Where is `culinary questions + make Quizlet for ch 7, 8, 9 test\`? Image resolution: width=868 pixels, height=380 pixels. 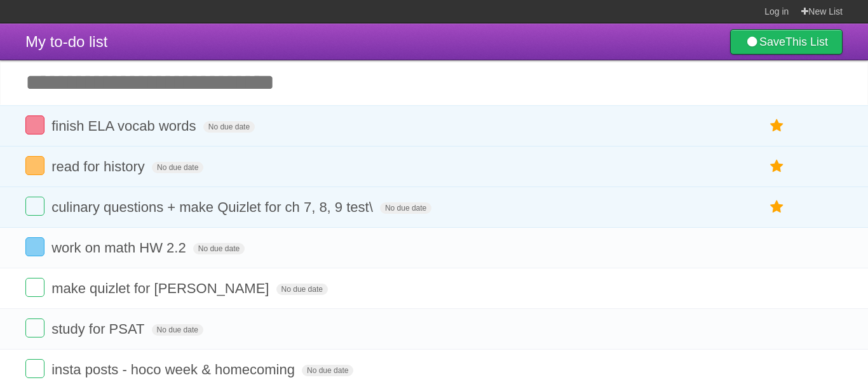
culinary questions + make Quizlet for ch 7, 8, 9 test\ is located at coordinates (214, 207).